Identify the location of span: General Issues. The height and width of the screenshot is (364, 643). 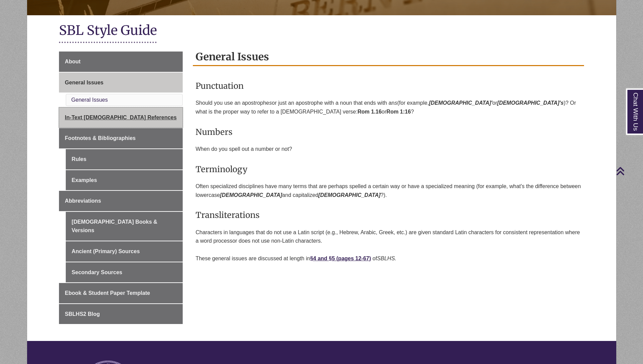
(84, 82).